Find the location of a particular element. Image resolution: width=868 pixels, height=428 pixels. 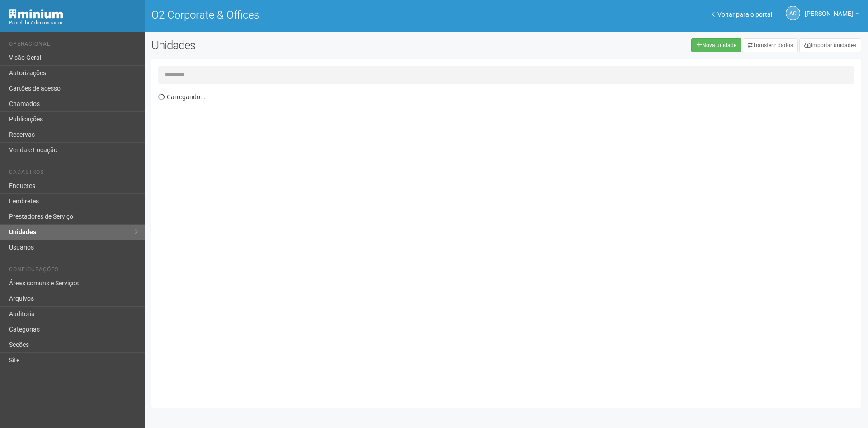

h2: Unidades is located at coordinates (295, 46).